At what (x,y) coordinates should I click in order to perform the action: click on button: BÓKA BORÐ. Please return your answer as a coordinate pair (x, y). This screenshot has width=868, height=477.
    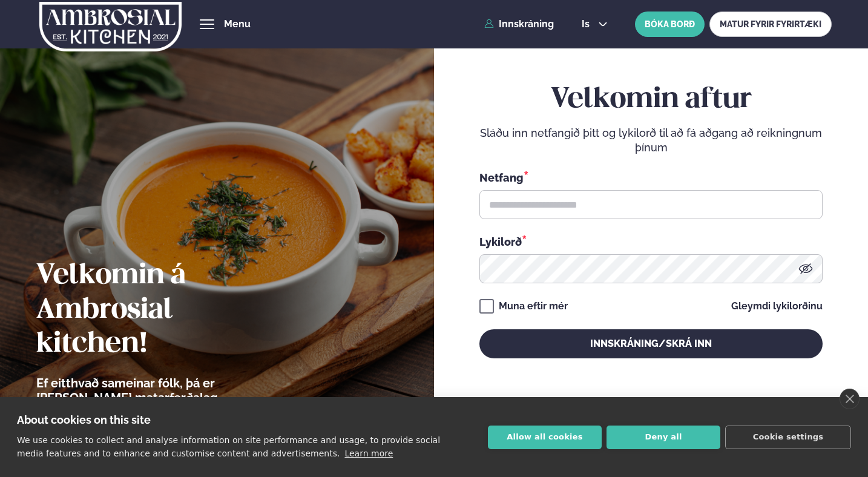
    Looking at the image, I should click on (669, 24).